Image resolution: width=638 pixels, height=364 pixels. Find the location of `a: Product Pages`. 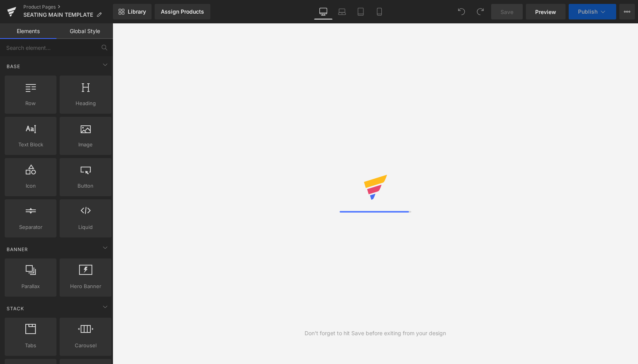

a: Product Pages is located at coordinates (68, 7).